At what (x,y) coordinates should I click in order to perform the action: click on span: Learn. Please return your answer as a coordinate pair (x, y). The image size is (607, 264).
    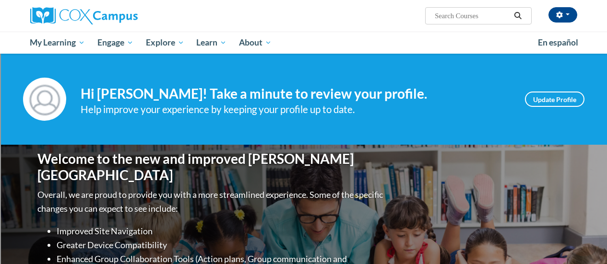
    Looking at the image, I should click on (211, 43).